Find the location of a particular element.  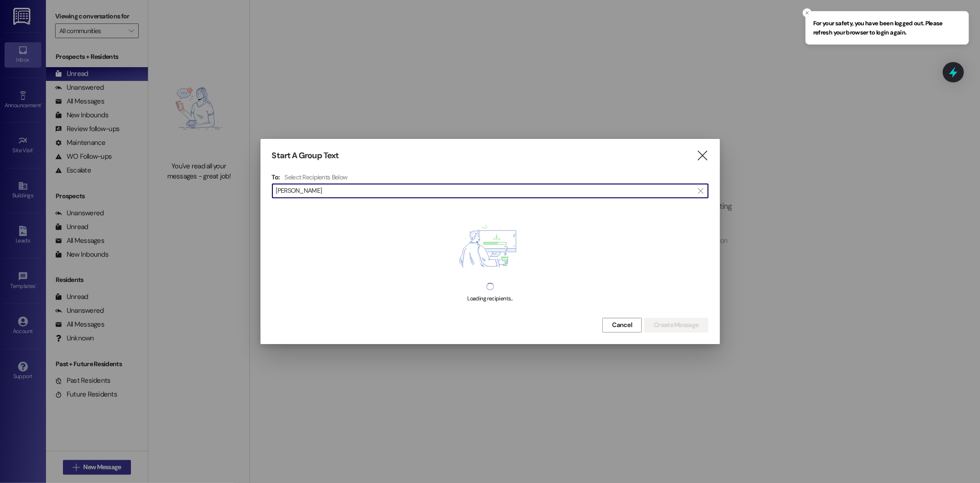

button: Clear text is located at coordinates (701, 191).